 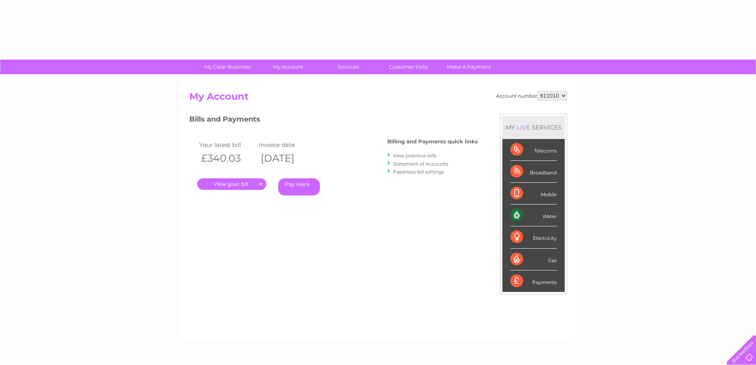 I want to click on a: Services, so click(x=348, y=67).